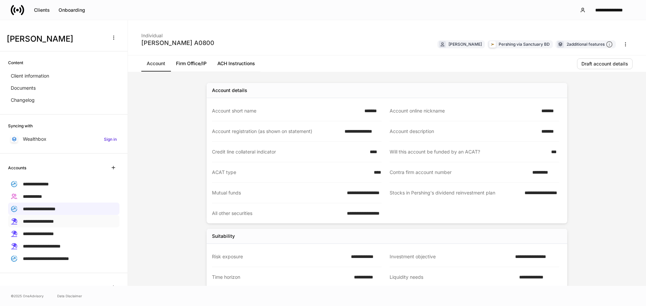 This screenshot has height=306, width=646. I want to click on p: Changelog, so click(23, 100).